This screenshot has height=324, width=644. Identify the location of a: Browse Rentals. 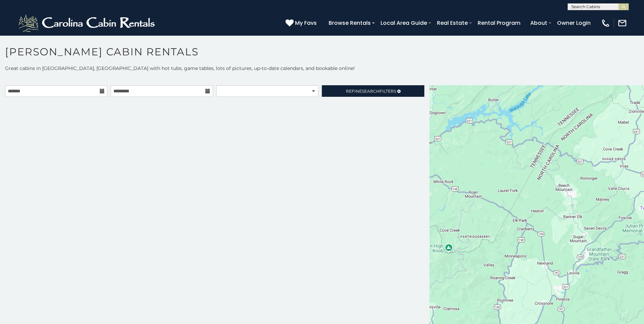
(350, 23).